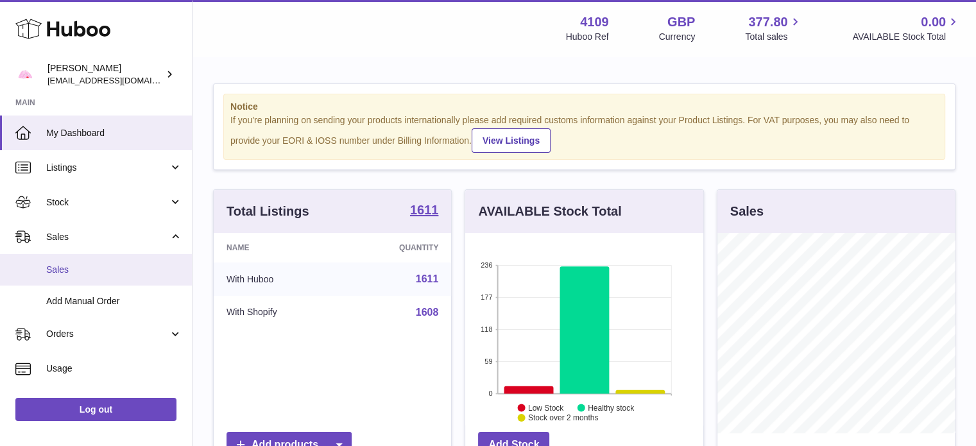  What do you see at coordinates (584, 107) in the screenshot?
I see `strong: Notice` at bounding box center [584, 107].